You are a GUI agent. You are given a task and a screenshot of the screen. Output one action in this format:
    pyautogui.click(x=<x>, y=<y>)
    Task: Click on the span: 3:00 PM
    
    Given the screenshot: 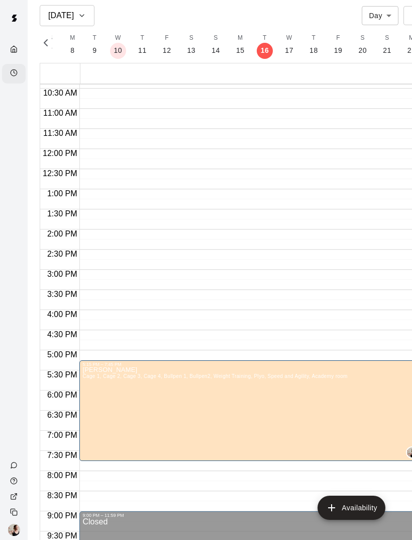 What is the action you would take?
    pyautogui.click(x=62, y=274)
    